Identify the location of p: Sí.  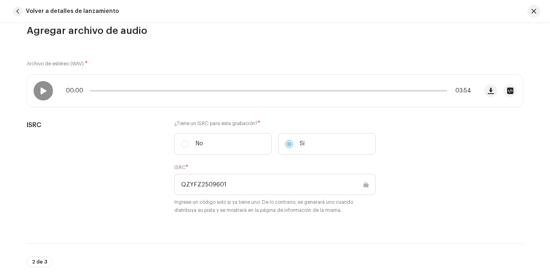
(302, 144).